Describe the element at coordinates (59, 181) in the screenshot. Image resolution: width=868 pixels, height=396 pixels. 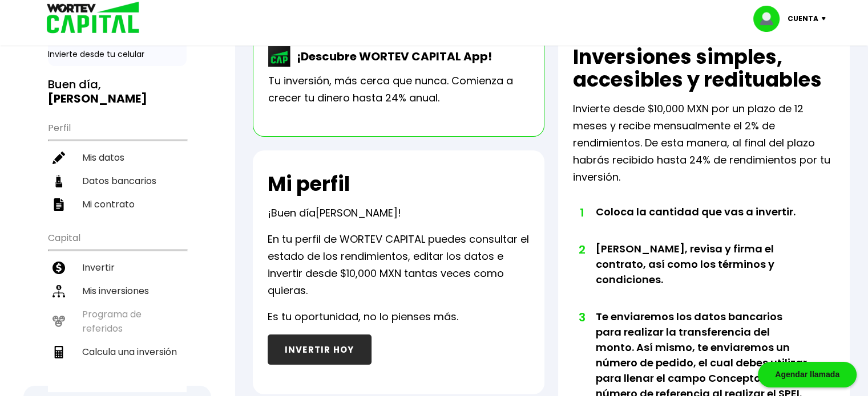
I see `img: datos-icon.10cf9172.svg` at that location.